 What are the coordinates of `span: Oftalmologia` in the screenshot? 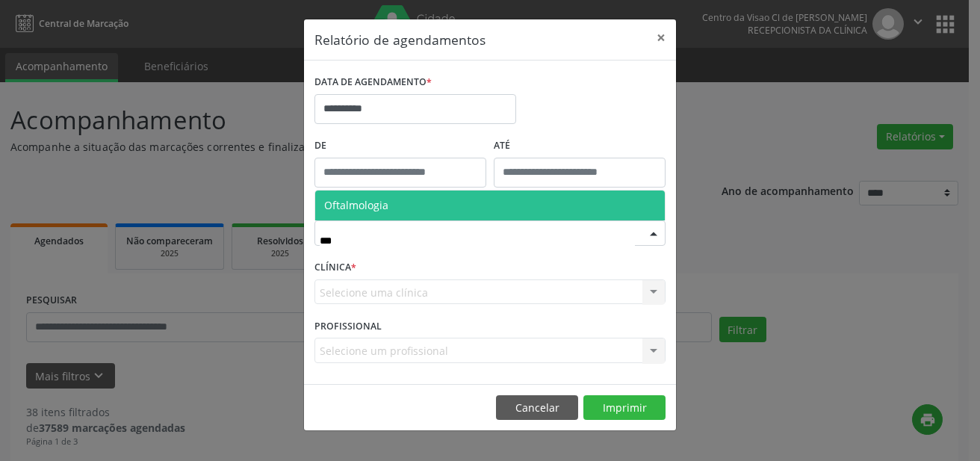 It's located at (356, 205).